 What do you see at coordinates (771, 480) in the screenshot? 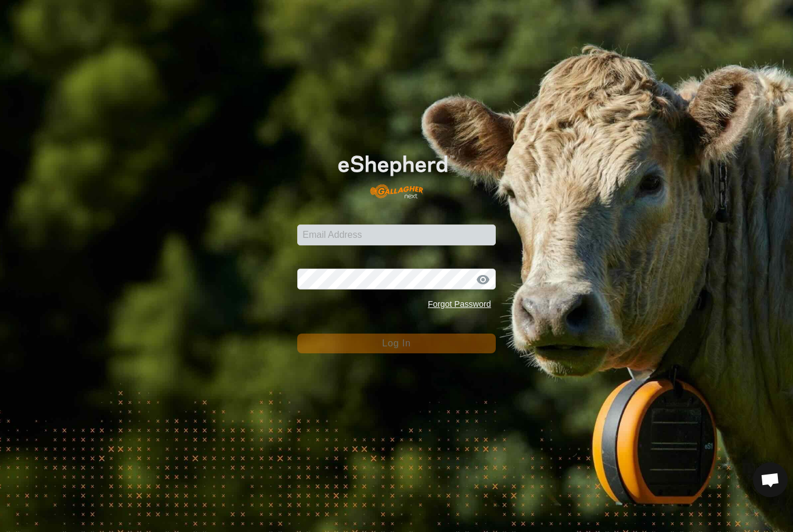
I see `div: Open chat` at bounding box center [771, 480].